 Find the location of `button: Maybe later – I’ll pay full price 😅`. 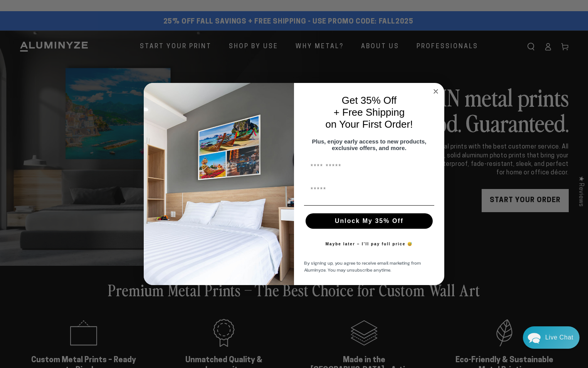

button: Maybe later – I’ll pay full price 😅 is located at coordinates (369, 244).